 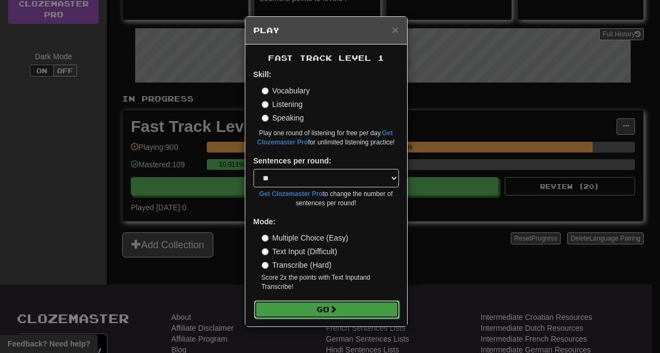 I want to click on a: Get Clozemaster Pro, so click(x=291, y=194).